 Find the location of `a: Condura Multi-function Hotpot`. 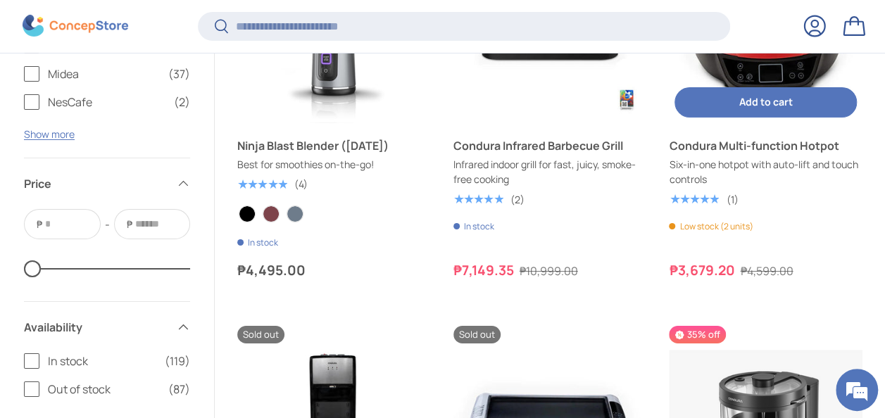

a: Condura Multi-function Hotpot is located at coordinates (765, 146).